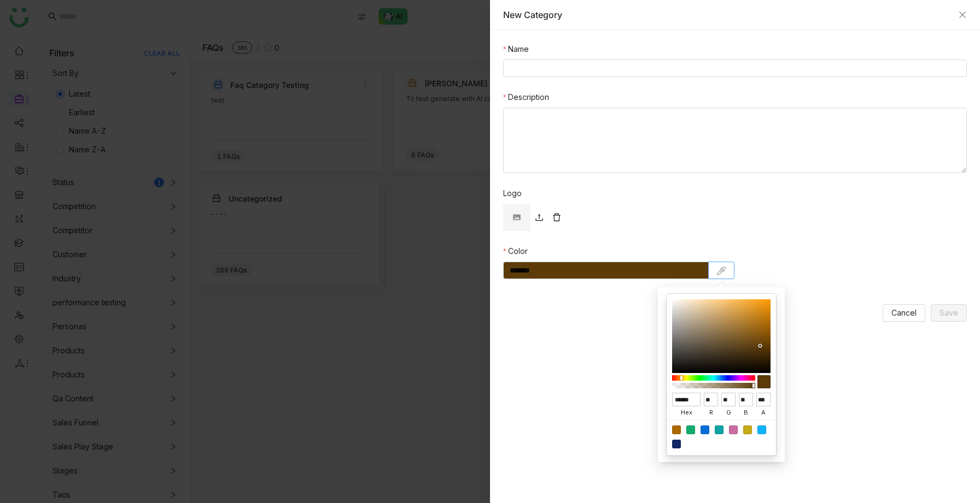 This screenshot has width=980, height=503. What do you see at coordinates (746, 413) in the screenshot?
I see `span: b` at bounding box center [746, 413].